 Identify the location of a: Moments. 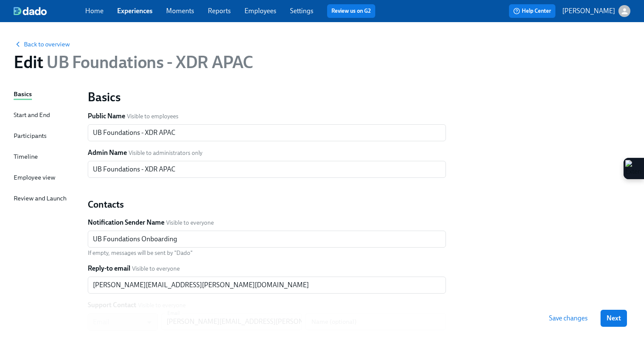
(180, 10).